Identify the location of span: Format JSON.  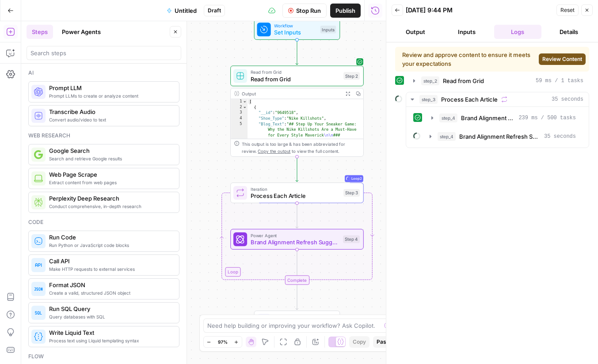
(111, 285).